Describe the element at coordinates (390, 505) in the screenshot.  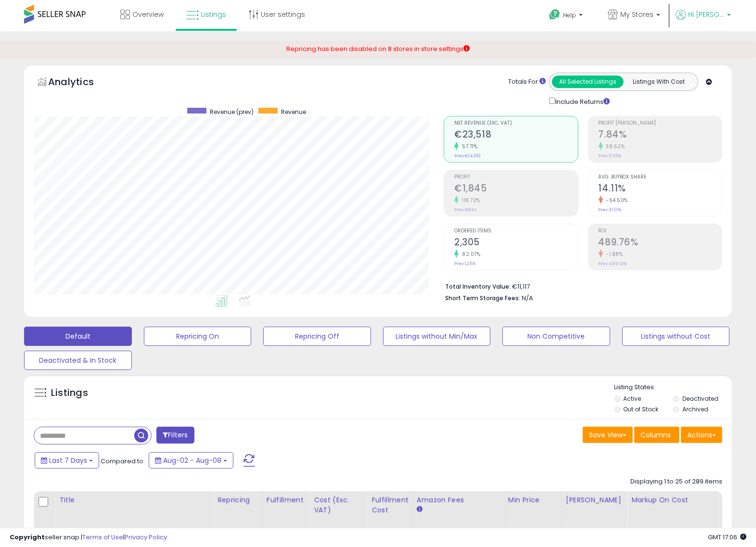
I see `div: Fulfillment Cost` at that location.